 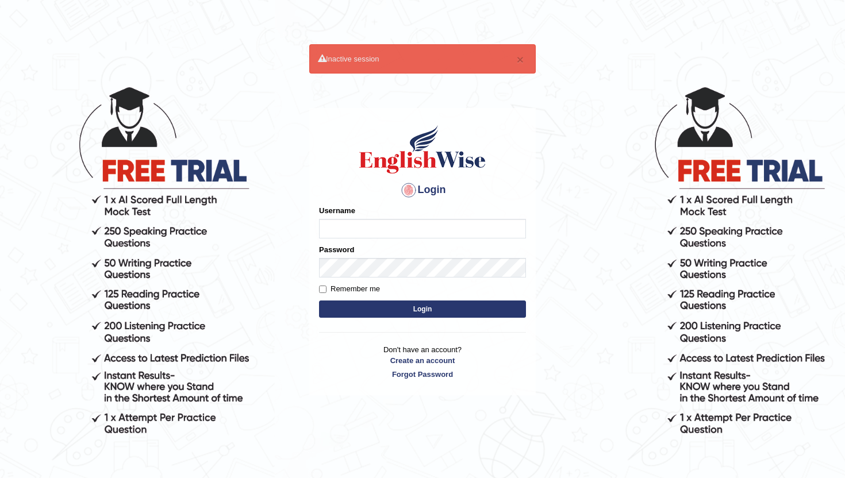 What do you see at coordinates (422, 149) in the screenshot?
I see `img: Logo of English Wise sign in for intelligent practice with AI` at bounding box center [422, 149].